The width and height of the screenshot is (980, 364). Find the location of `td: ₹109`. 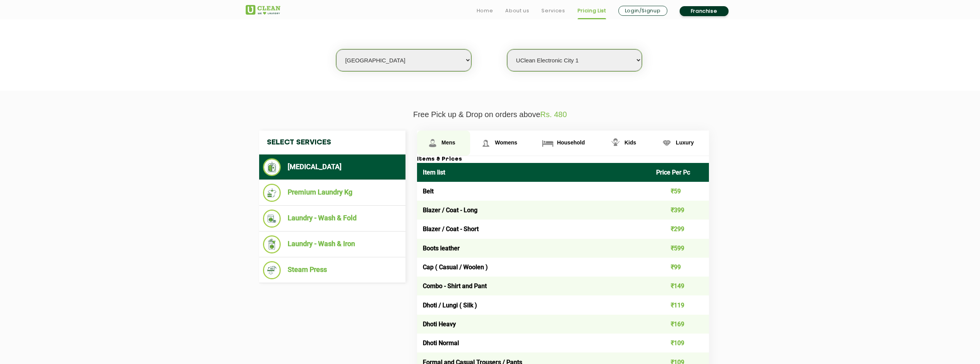

td: ₹109 is located at coordinates (680, 343).